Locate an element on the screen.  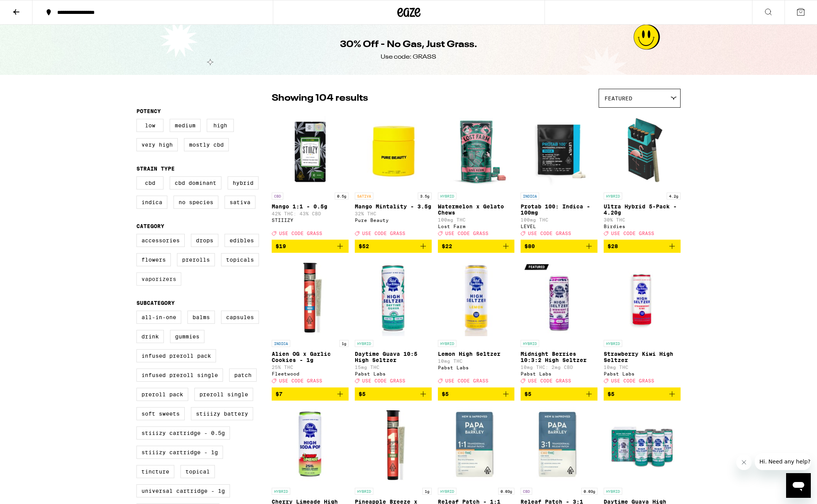
a: Open page for Alien OG x Garlic Cookies - 1g from Fleetwood is located at coordinates (310, 323).